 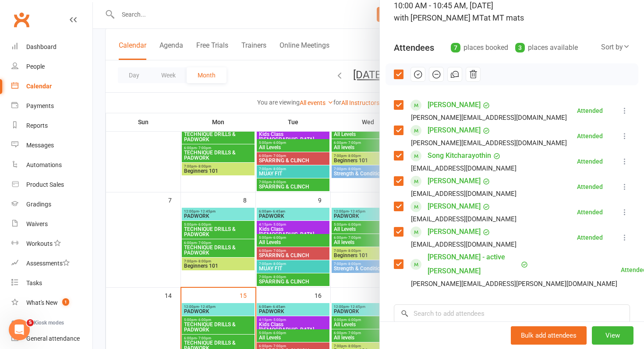 What do you see at coordinates (549, 336) in the screenshot?
I see `button: Bulk add attendees` at bounding box center [549, 336].